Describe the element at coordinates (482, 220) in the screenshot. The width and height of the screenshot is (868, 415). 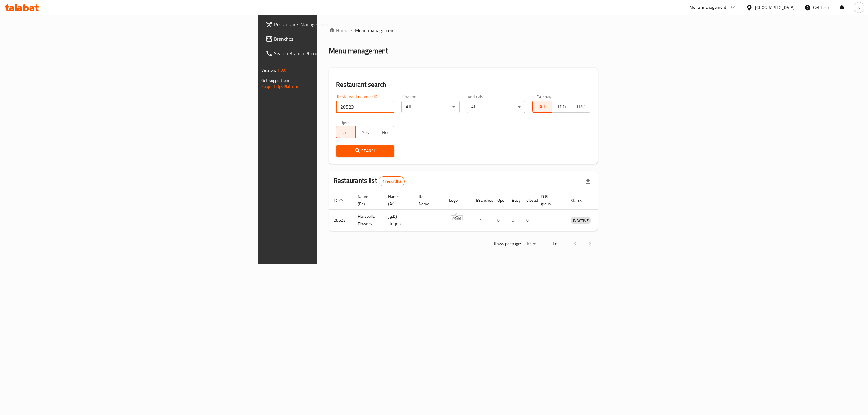
I see `td: 1` at that location.